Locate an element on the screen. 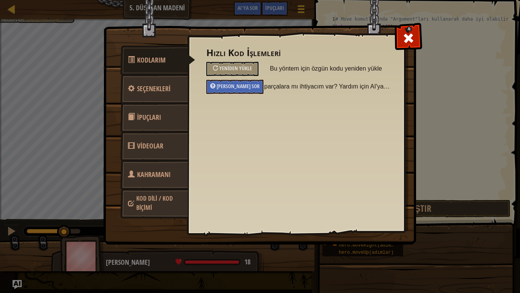  font: Seçenekleri is located at coordinates (154, 88).